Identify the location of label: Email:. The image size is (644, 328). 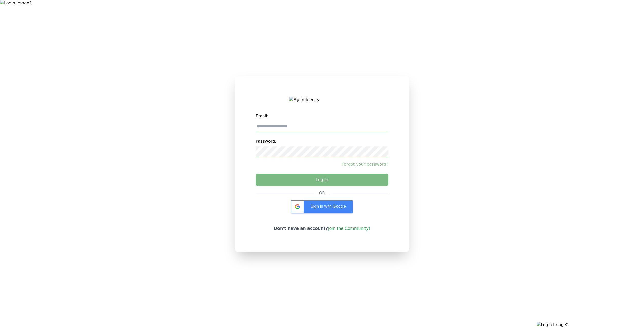
(322, 116).